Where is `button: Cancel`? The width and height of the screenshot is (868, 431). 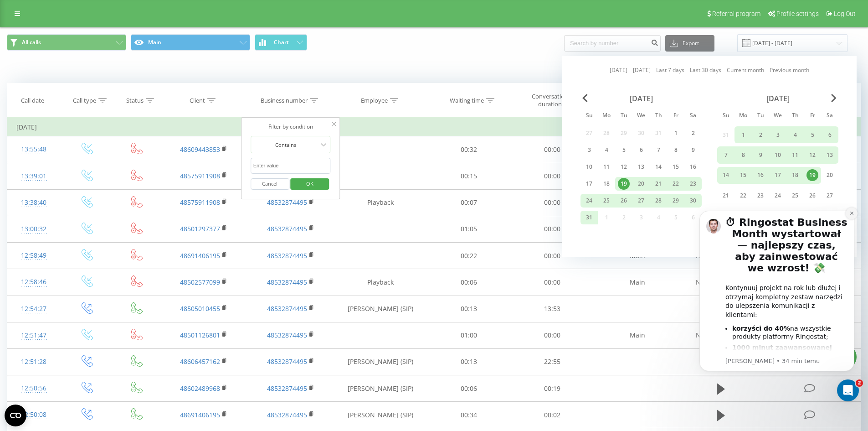
button: Cancel is located at coordinates (270, 184).